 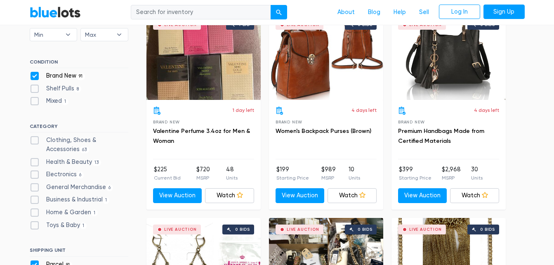 What do you see at coordinates (203, 173) in the screenshot?
I see `li: $720` at bounding box center [203, 173].